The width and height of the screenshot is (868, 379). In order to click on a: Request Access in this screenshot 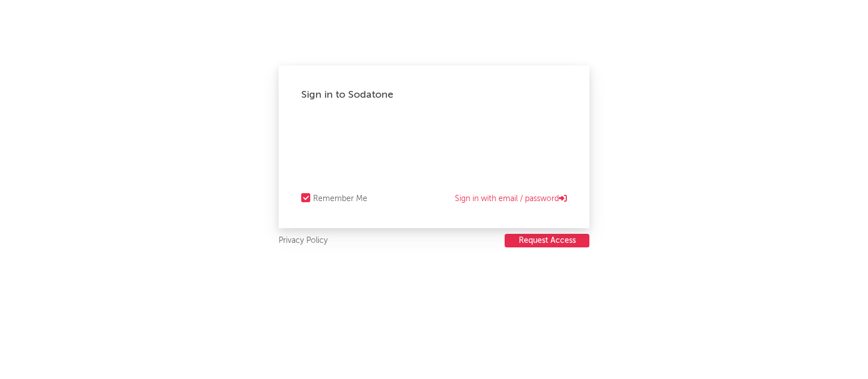, I will do `click(547, 241)`.